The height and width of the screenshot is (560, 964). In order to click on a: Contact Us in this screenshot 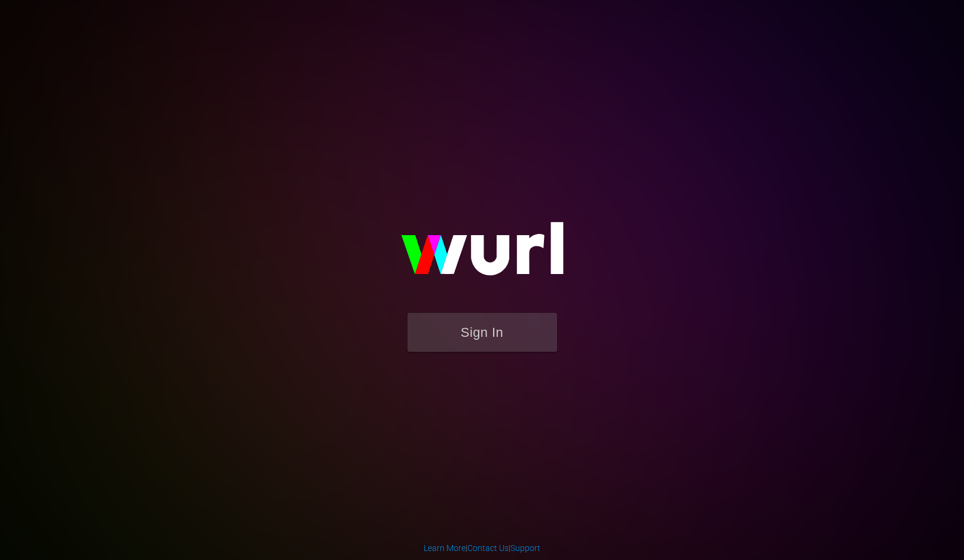, I will do `click(487, 548)`.